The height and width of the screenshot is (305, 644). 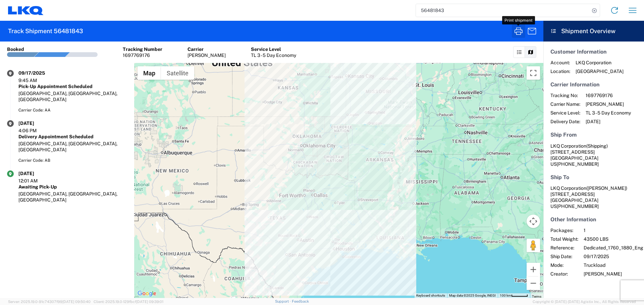 What do you see at coordinates (35, 130) in the screenshot?
I see `div: 4:06 PM` at bounding box center [35, 130].